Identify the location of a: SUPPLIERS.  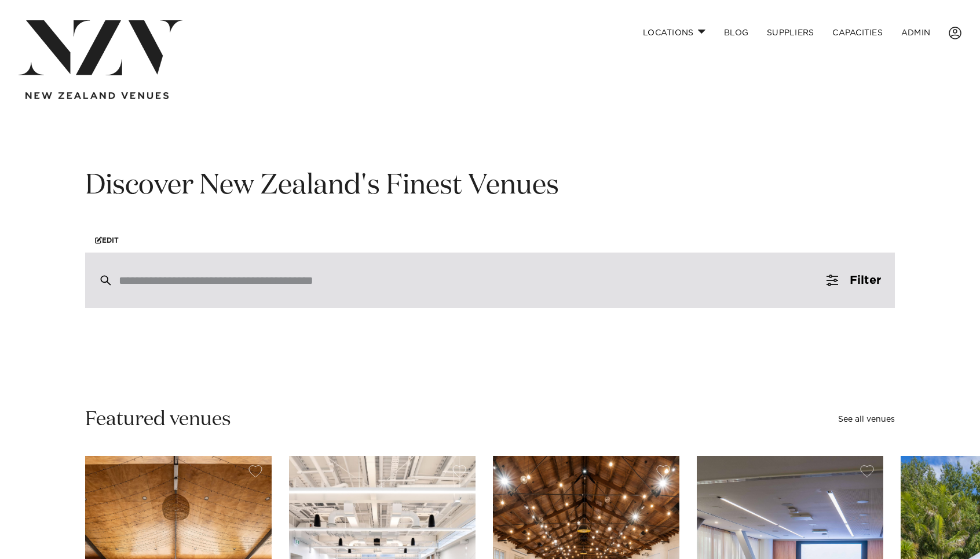
(790, 32).